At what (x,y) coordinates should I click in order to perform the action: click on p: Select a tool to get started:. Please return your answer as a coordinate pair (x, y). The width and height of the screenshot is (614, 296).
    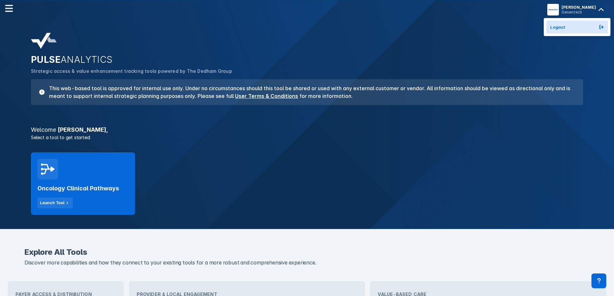
    Looking at the image, I should click on (307, 137).